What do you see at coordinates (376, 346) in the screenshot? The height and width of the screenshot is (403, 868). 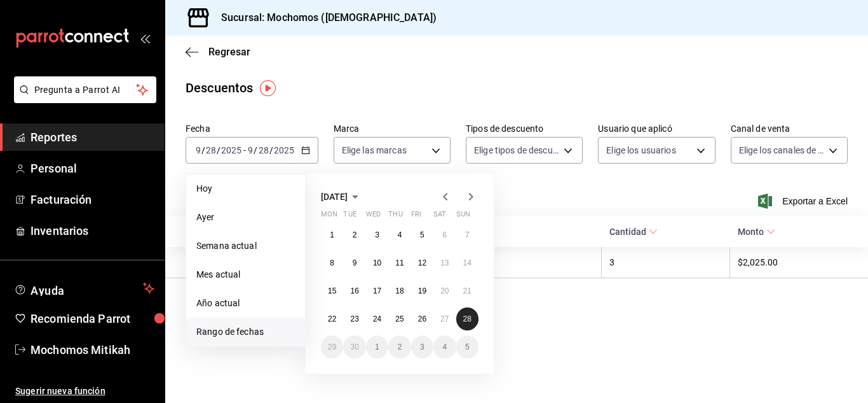 I see `button: October 1, 2025` at bounding box center [376, 346].